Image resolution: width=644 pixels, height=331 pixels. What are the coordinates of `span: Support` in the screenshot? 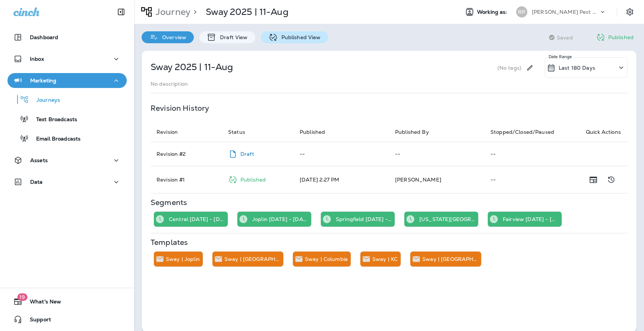 It's located at (36, 321).